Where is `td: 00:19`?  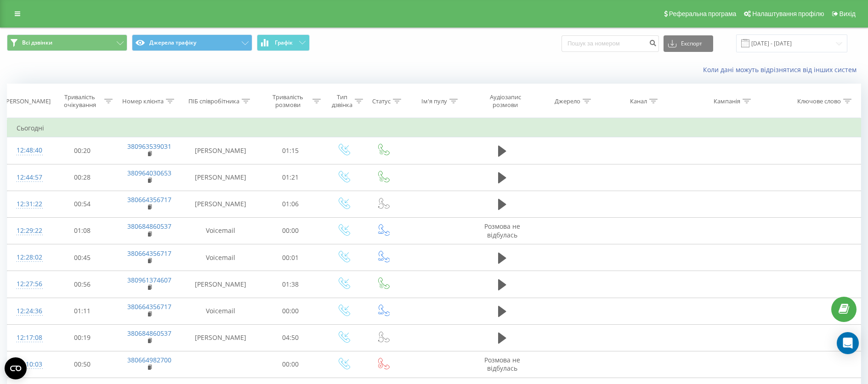
td: 00:19 is located at coordinates (82, 337).